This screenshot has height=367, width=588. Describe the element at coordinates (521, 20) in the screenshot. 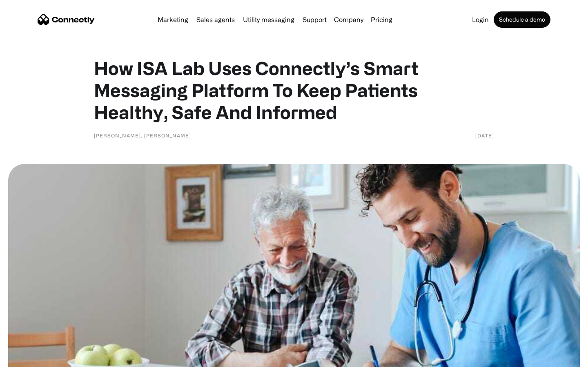

I see `a: Schedule a demo` at that location.